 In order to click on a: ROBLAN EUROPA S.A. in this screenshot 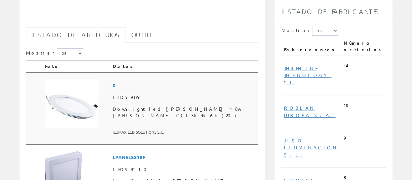, I will do `click(309, 111)`.